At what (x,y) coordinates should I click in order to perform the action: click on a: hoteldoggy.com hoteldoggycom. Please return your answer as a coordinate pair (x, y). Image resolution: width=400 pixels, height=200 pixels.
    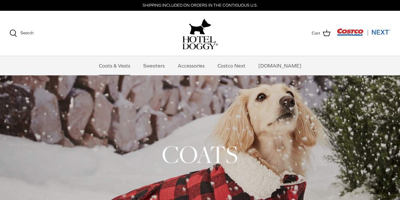
    Looking at the image, I should click on (200, 33).